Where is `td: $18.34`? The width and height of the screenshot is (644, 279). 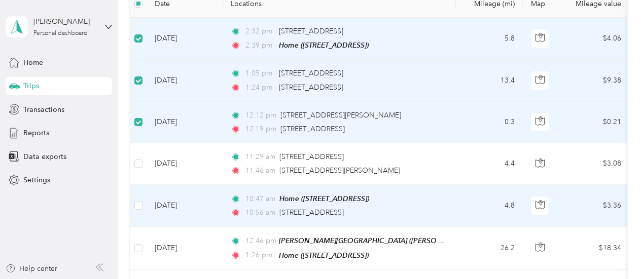
td: $18.34 is located at coordinates (594, 248).